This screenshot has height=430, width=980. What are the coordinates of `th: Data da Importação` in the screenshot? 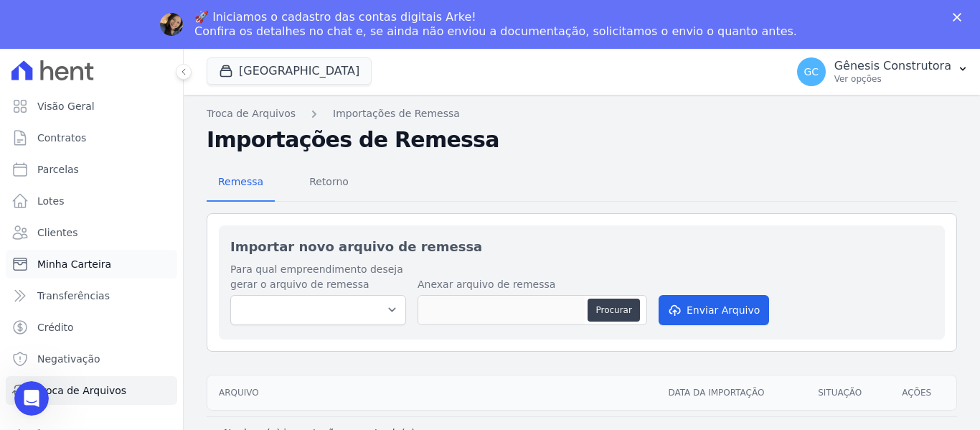 It's located at (731, 393).